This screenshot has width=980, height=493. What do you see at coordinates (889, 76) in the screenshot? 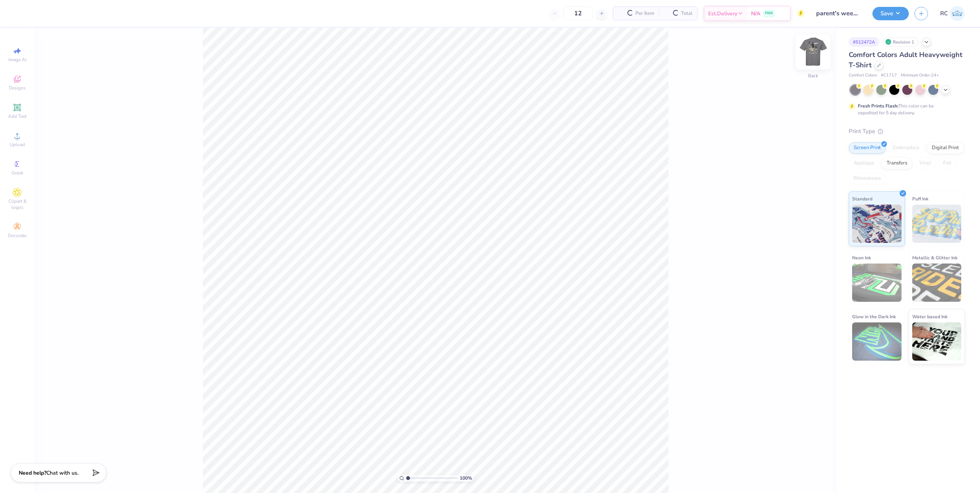
I see `span: # C1717` at bounding box center [889, 76].